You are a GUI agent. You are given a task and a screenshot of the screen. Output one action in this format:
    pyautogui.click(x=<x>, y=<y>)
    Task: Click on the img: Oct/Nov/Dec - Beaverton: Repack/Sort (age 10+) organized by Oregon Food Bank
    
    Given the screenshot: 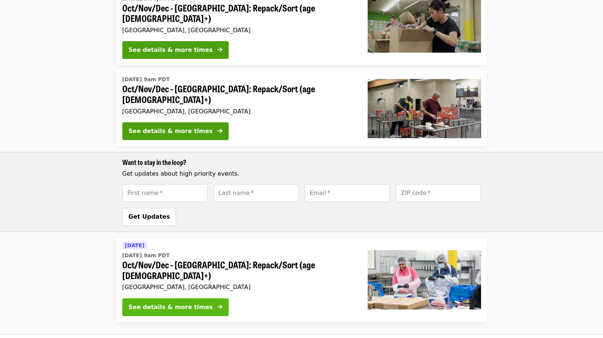 What is the action you would take?
    pyautogui.click(x=425, y=280)
    